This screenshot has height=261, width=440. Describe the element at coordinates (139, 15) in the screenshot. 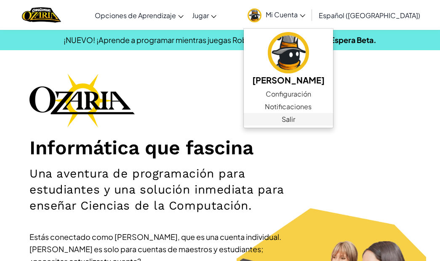

I see `a: Opciones de Aprendizaje` at that location.